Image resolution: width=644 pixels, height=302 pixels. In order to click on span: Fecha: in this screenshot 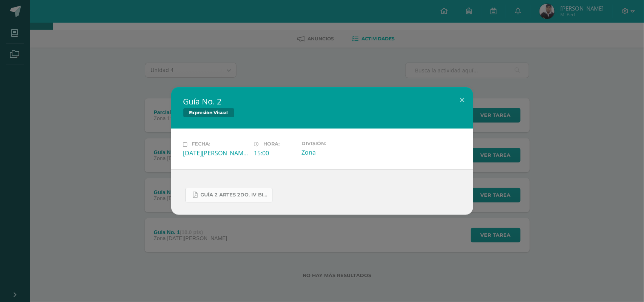, I will do `click(201, 144)`.